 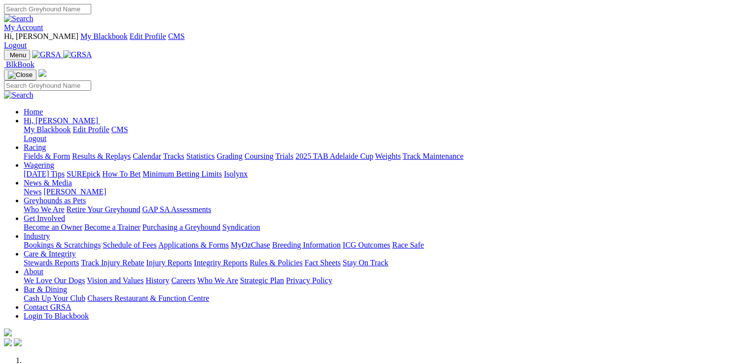 I want to click on a: Purchasing a Greyhound, so click(x=181, y=227).